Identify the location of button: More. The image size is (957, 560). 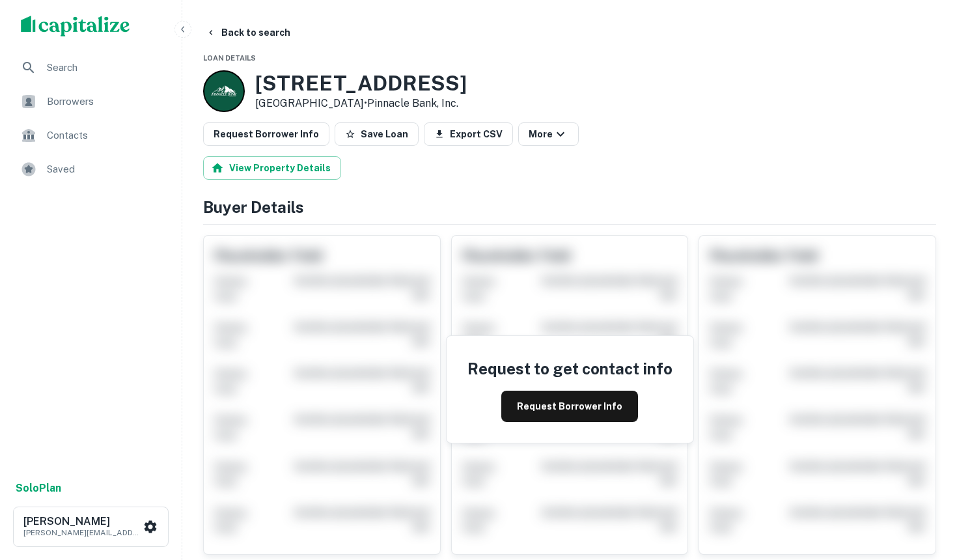
(548, 134).